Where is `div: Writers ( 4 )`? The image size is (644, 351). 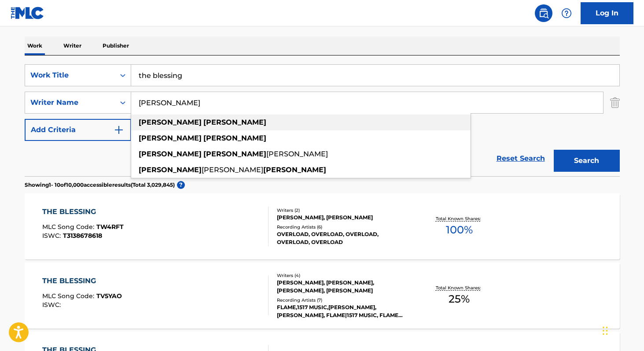 div: Writers ( 4 ) is located at coordinates (343, 275).